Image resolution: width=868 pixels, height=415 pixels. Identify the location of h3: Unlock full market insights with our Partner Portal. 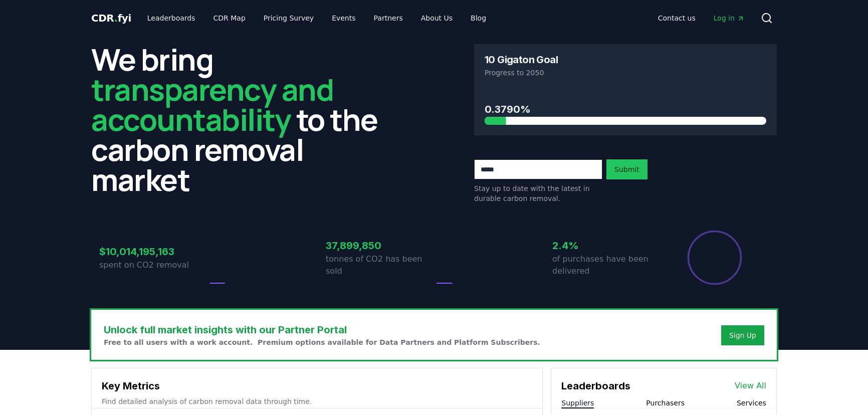
(322, 330).